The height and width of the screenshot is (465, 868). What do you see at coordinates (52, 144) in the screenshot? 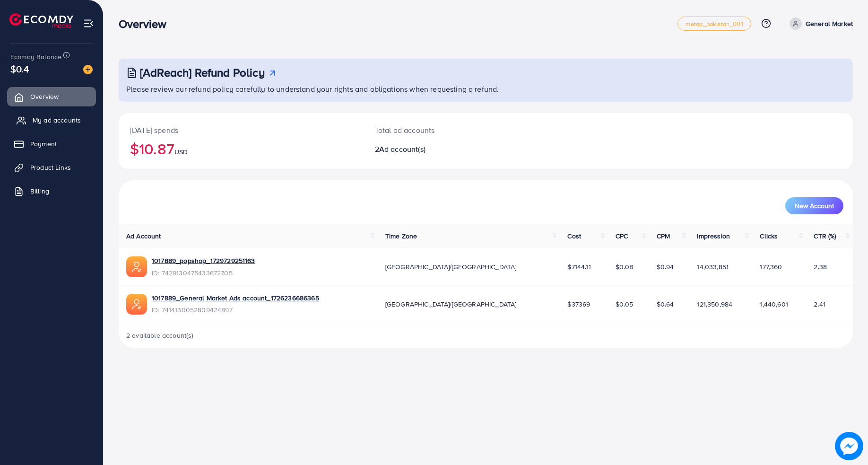
I see `a: Payment` at bounding box center [52, 144].